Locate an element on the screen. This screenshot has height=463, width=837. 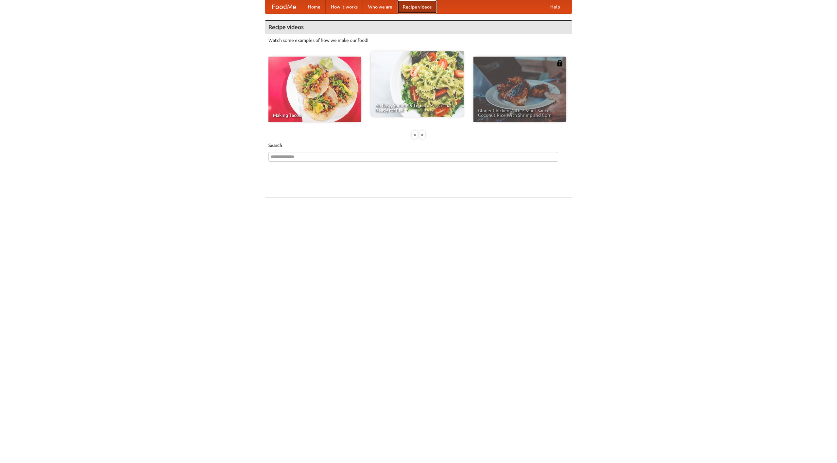
span: An Easy, Summery Tomato Pasta That's Ready for Fall is located at coordinates (417, 108).